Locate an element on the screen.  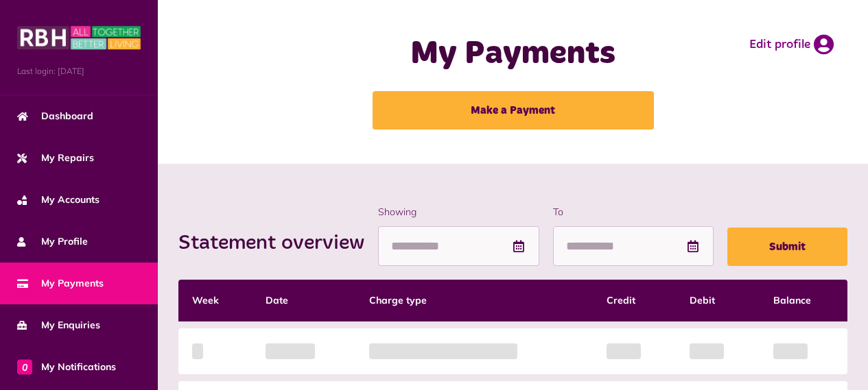
img: MyRBH is located at coordinates (79, 38).